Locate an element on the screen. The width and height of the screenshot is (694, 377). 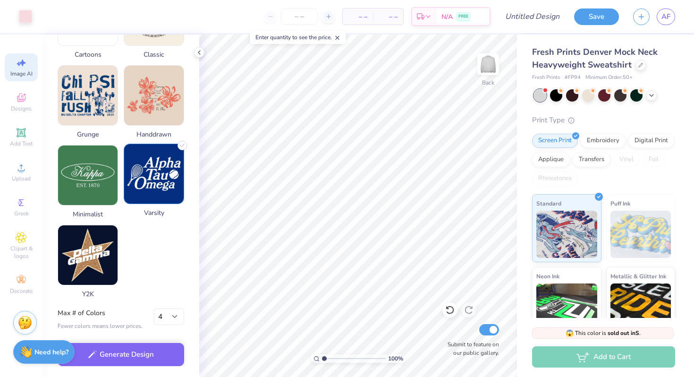
span: Grunge is located at coordinates (88, 134).